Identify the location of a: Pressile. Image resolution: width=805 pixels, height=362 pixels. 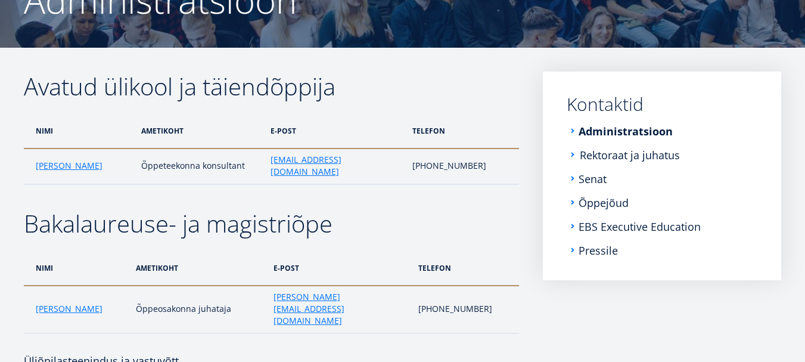
(598, 250).